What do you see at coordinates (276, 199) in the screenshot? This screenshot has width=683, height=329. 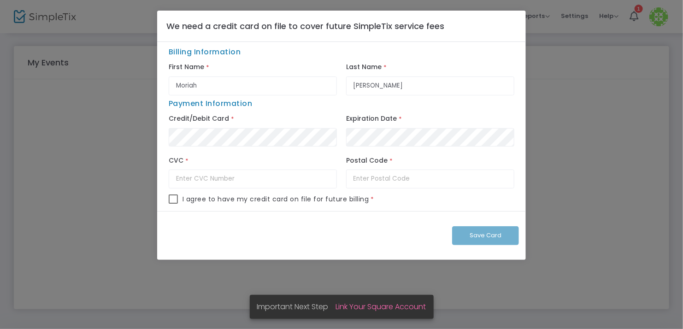 I see `span: I agree to have my credit card on file for future billing` at bounding box center [276, 199].